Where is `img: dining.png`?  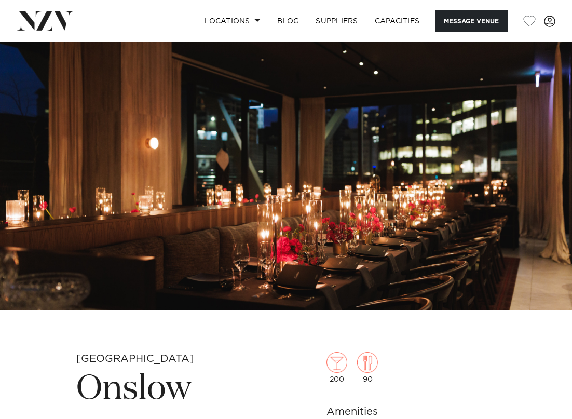
img: dining.png is located at coordinates (368, 362).